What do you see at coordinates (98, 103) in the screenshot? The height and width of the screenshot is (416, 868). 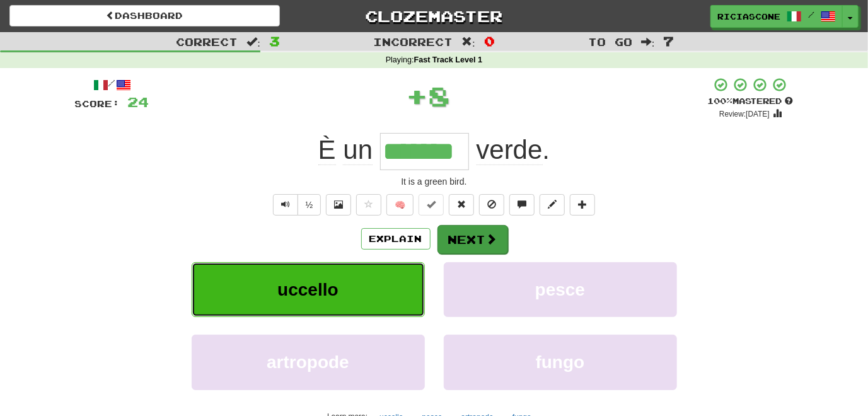 I see `span: Score:` at bounding box center [98, 103].